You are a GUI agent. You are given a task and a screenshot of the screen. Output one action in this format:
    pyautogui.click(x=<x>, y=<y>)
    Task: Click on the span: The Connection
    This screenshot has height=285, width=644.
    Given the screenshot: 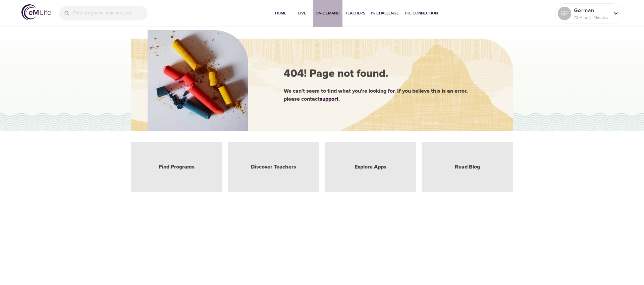 What is the action you would take?
    pyautogui.click(x=421, y=13)
    